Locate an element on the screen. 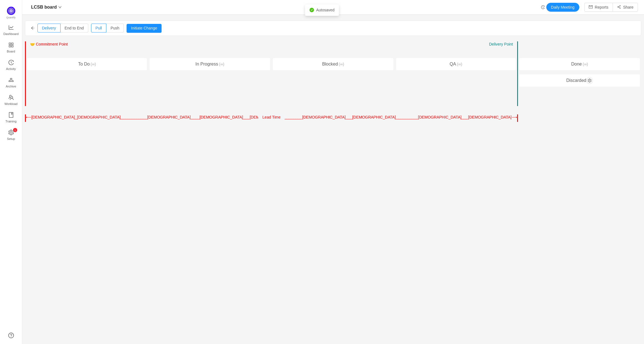 This screenshot has width=644, height=344. i: icon: arrow-left is located at coordinates (33, 28).